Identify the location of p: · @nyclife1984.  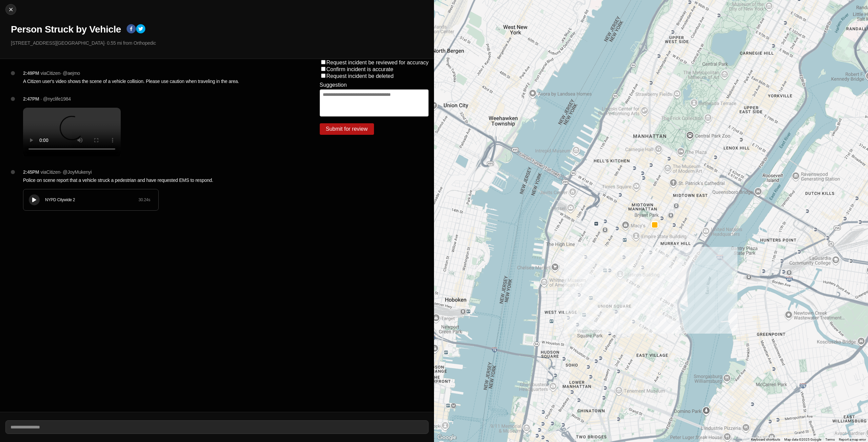
(56, 99).